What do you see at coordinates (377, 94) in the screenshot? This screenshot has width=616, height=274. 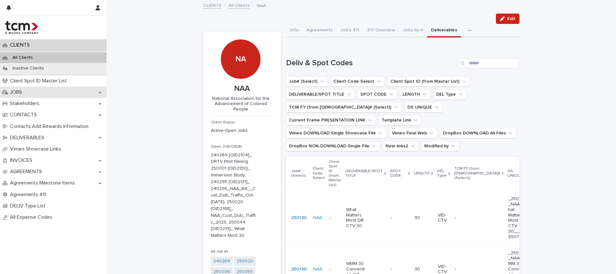 I see `button: SPOT CODE` at bounding box center [377, 94].